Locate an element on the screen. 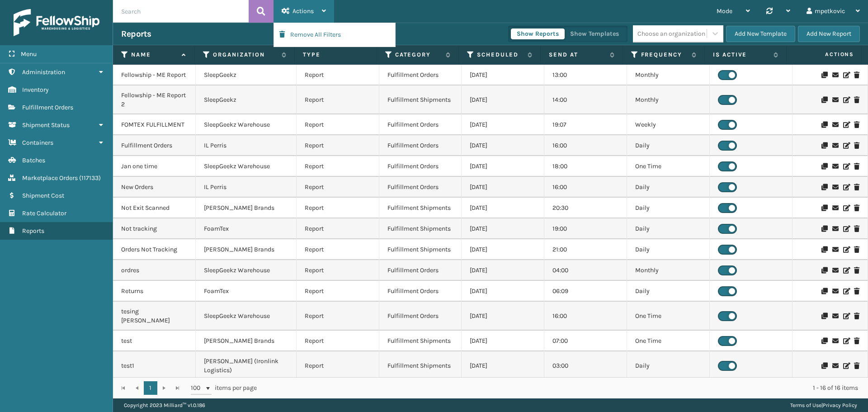  span: 100 is located at coordinates (198, 388).